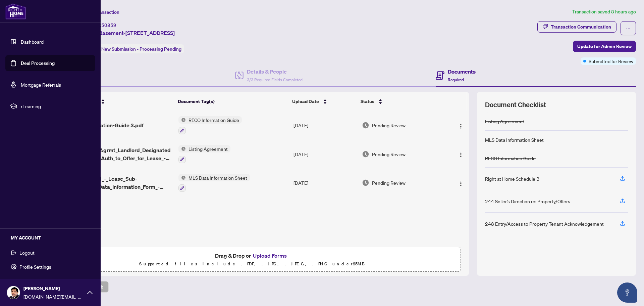 The image size is (644, 306). I want to click on th: Status, so click(401, 101).